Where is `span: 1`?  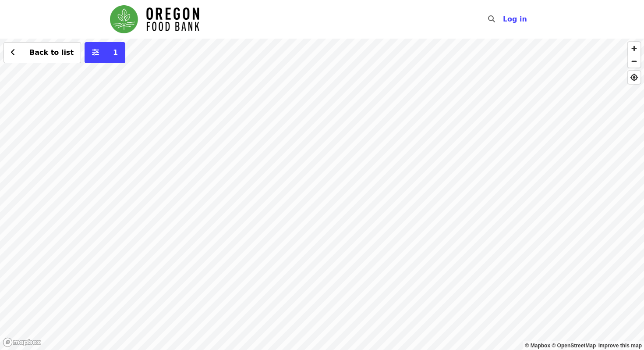
span: 1 is located at coordinates (115, 52).